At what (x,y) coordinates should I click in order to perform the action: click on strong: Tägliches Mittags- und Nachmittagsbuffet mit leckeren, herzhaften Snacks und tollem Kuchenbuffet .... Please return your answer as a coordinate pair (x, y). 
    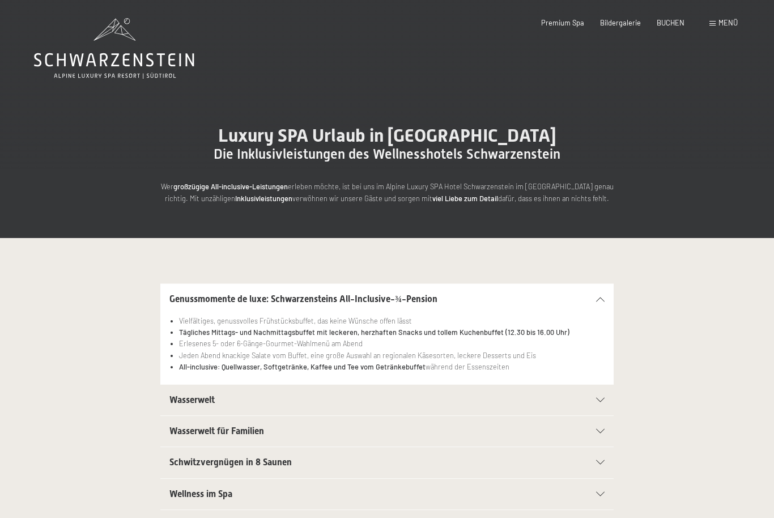
    Looking at the image, I should click on (374, 332).